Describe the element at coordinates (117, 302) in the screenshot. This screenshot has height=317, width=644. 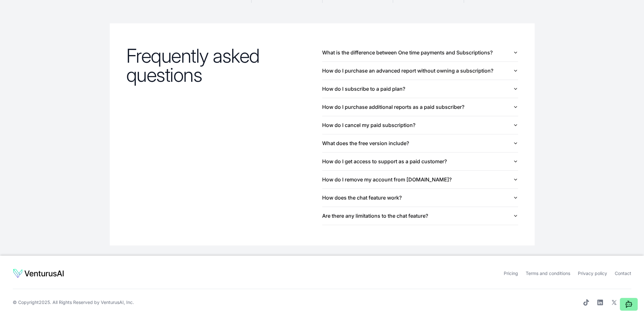
I see `a: VenturusAI, Inc` at that location.